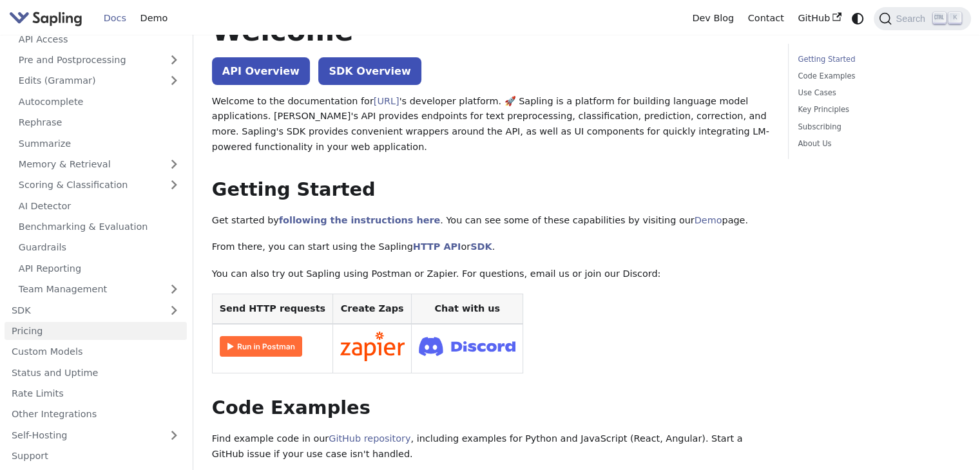  Describe the element at coordinates (490, 447) in the screenshot. I see `p: Find example code in our , including examples for Python and JavaScript (React, Angular). Start a...` at that location.